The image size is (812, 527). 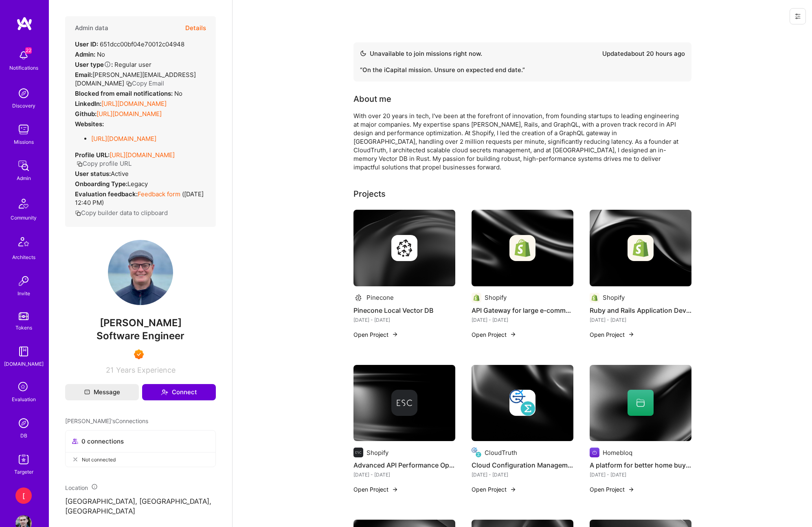 What do you see at coordinates (113, 65) in the screenshot?
I see `div: Regular user` at bounding box center [113, 65].